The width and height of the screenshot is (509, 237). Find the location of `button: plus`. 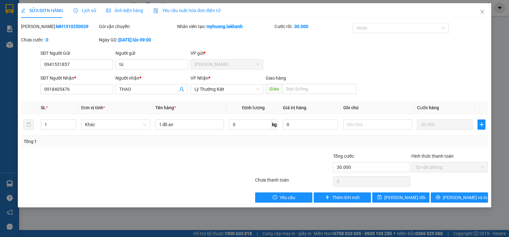

button: plus is located at coordinates (481, 124).